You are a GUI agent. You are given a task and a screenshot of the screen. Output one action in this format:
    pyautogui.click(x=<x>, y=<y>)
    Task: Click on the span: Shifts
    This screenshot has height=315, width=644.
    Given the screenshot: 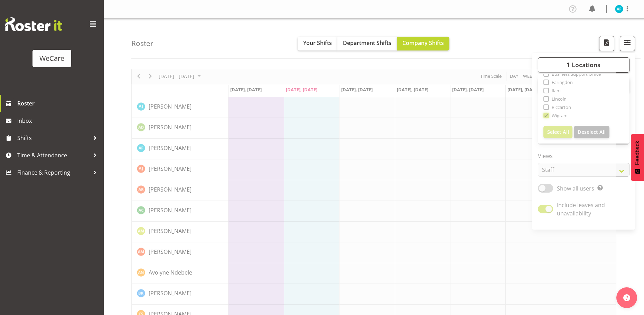 What is the action you would take?
    pyautogui.click(x=54, y=138)
    